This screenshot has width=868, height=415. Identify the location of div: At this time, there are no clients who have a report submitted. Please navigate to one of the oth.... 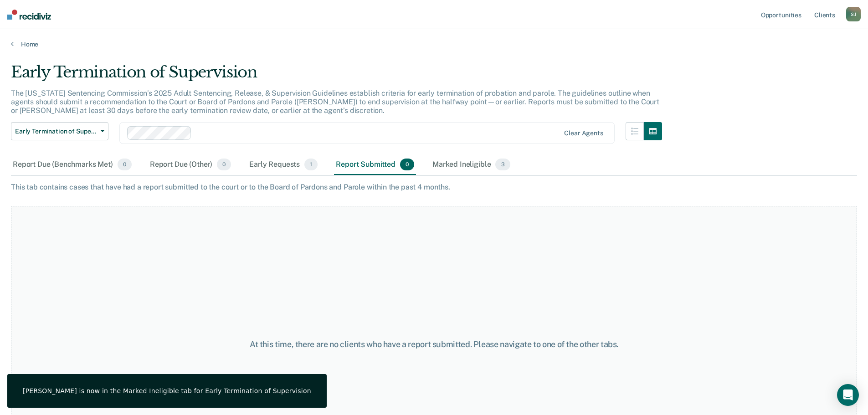
(434, 345).